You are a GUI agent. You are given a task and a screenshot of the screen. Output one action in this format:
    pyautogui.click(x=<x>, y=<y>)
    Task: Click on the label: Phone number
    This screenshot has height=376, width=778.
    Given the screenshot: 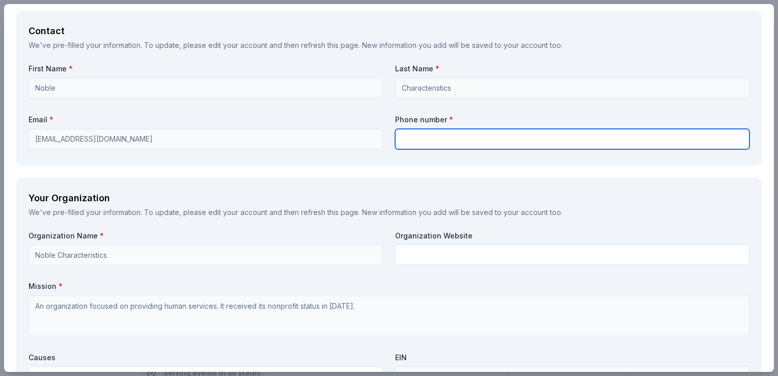 What is the action you would take?
    pyautogui.click(x=572, y=120)
    